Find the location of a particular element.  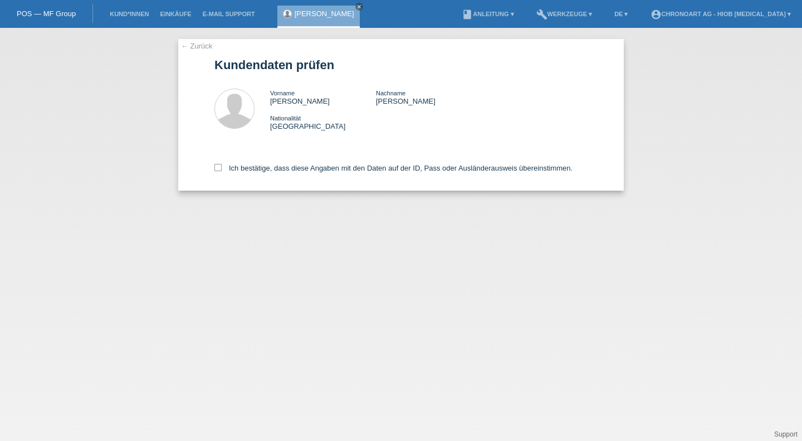

span: Vorname is located at coordinates (282, 93).